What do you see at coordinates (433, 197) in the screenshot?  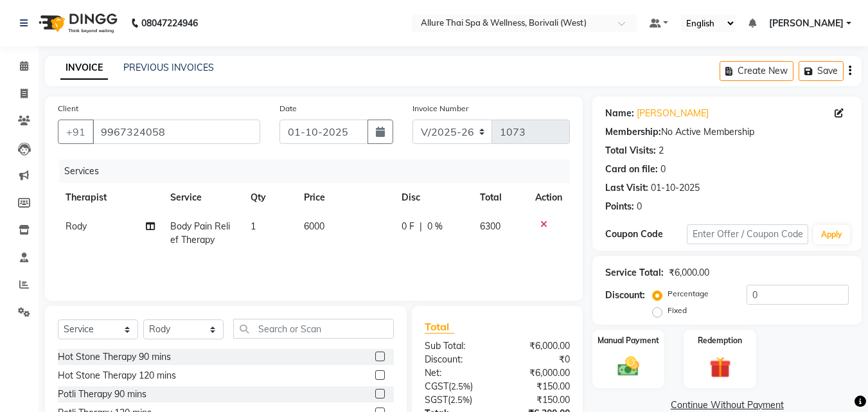 I see `th: Disc` at bounding box center [433, 197].